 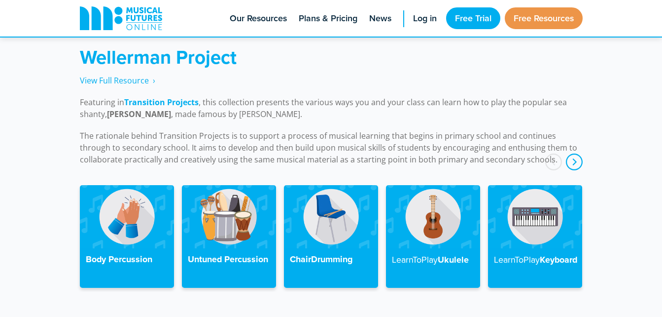 What do you see at coordinates (161, 102) in the screenshot?
I see `a: Transition Projects` at bounding box center [161, 102].